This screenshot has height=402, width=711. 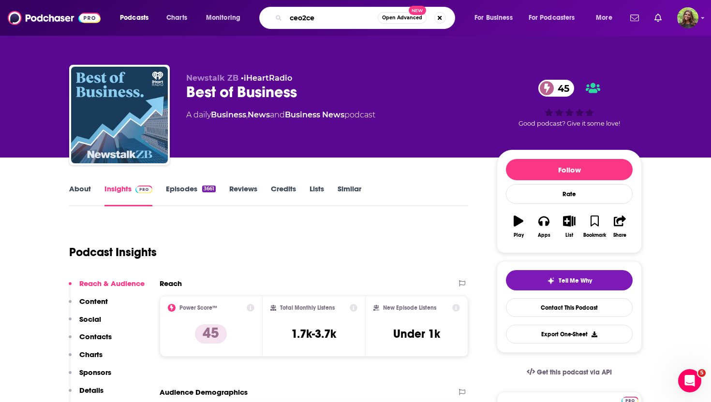 What do you see at coordinates (313, 334) in the screenshot?
I see `h3: 1.7k-3.7k` at bounding box center [313, 334].